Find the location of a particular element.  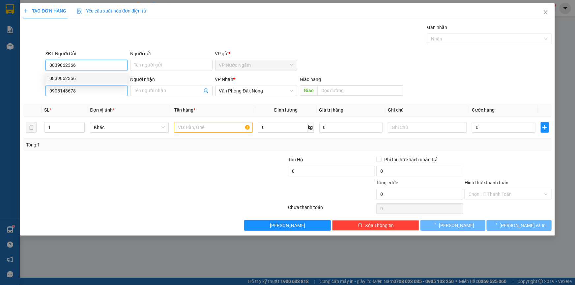

span: Yêu cầu xuất hóa đơn điện tử is located at coordinates (111, 11).